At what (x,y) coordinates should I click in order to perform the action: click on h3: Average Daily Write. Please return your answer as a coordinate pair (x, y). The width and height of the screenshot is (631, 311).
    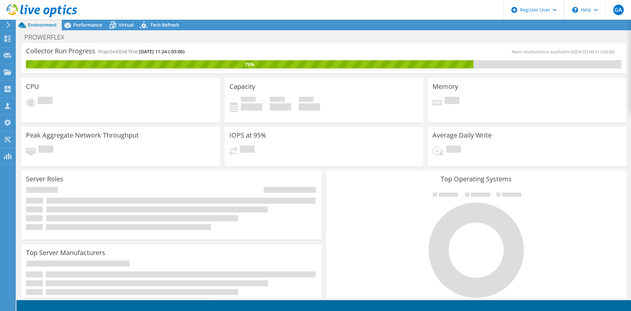
    Looking at the image, I should click on (462, 135).